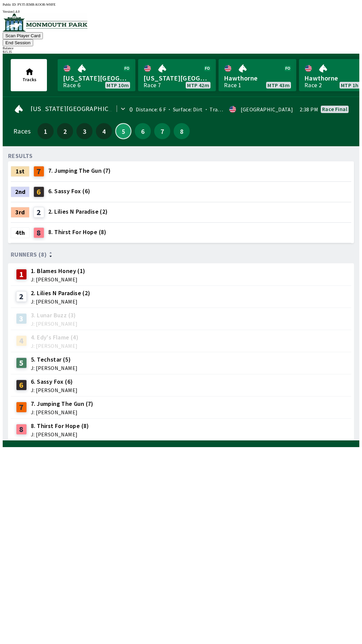 This screenshot has height=644, width=362. What do you see at coordinates (22, 363) in the screenshot?
I see `div: 5` at bounding box center [22, 363].